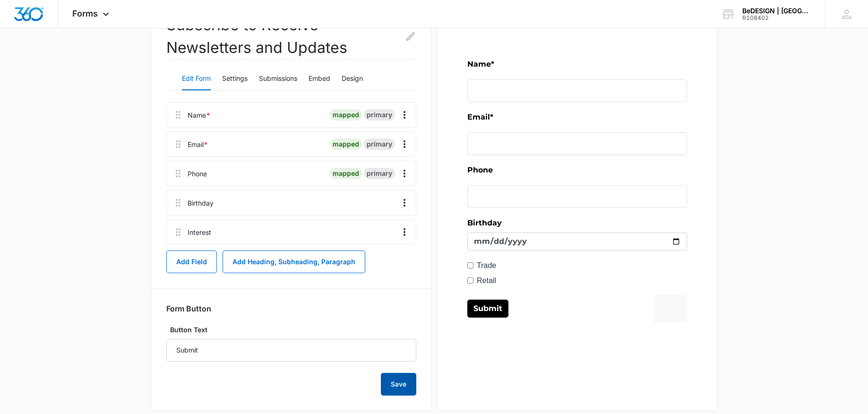 The width and height of the screenshot is (868, 414). I want to click on div: Birthday, so click(201, 202).